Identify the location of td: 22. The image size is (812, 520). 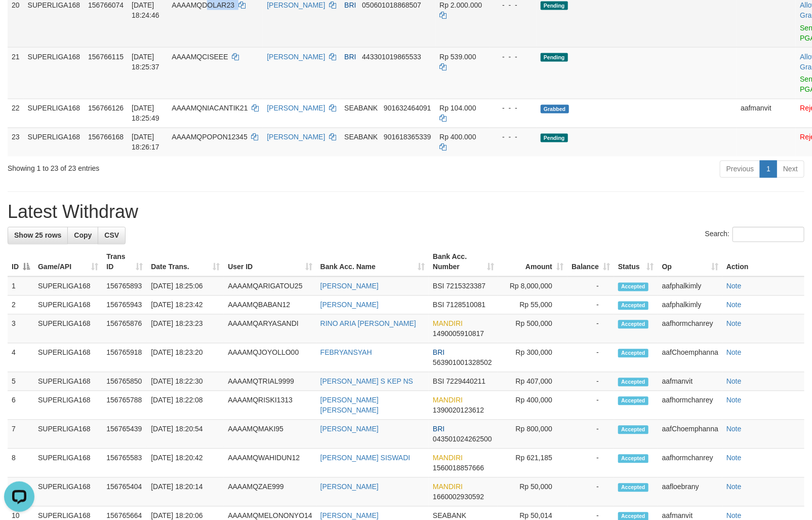
(16, 113).